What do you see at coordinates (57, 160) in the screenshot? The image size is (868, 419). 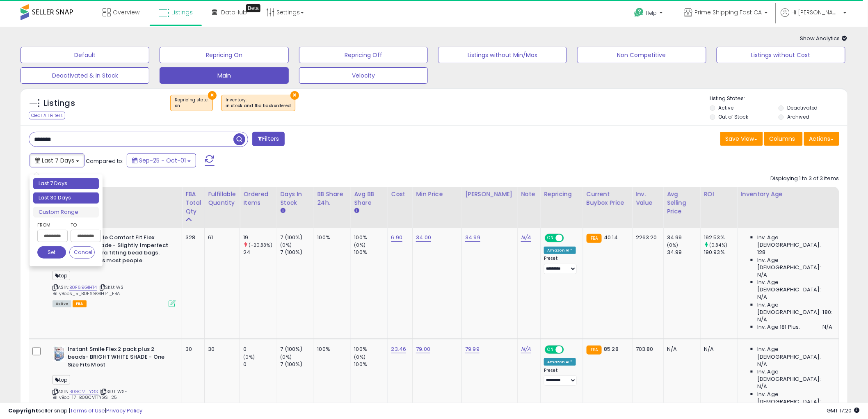 I see `button: Last 7 Days` at bounding box center [57, 160].